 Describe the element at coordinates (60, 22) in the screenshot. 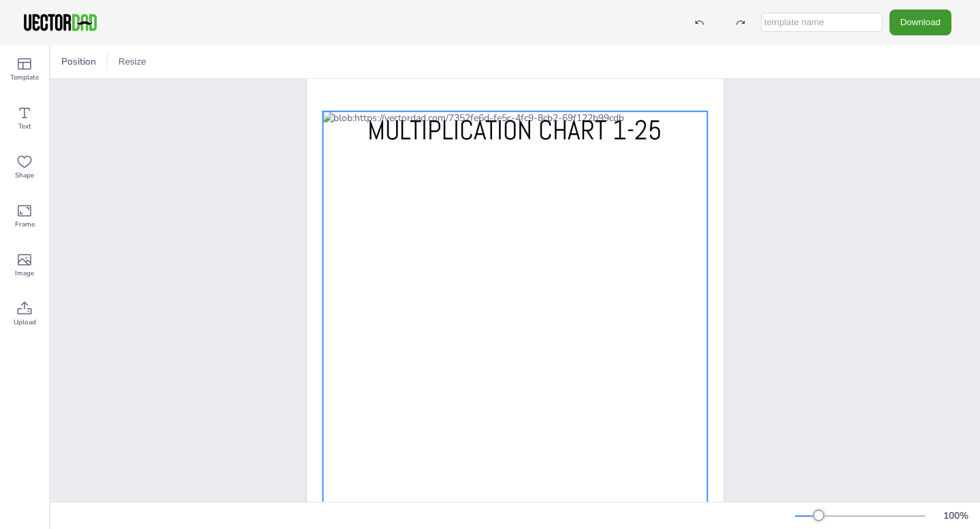

I see `img: VectorDad-1.png` at that location.